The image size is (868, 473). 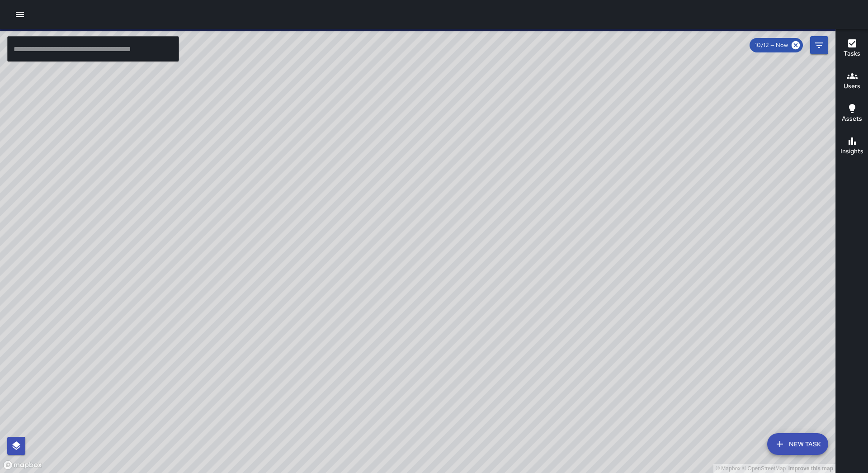 What do you see at coordinates (852, 82) in the screenshot?
I see `button: Users` at bounding box center [852, 82].